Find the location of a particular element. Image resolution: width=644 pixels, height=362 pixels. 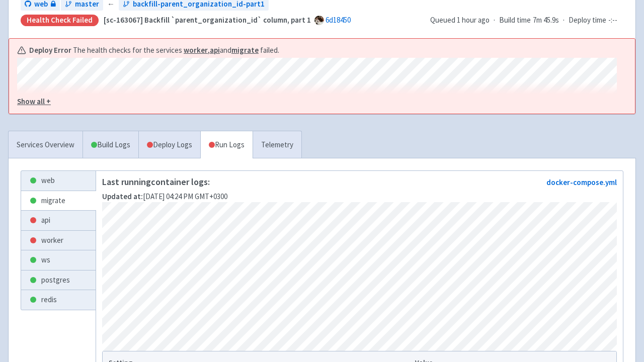

div: Health check failed is located at coordinates (60, 20).